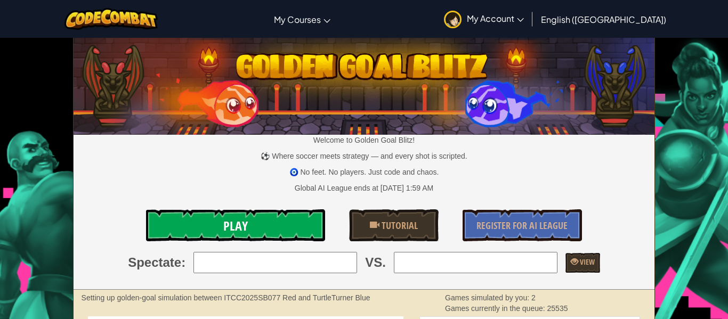 The image size is (728, 319). What do you see at coordinates (522, 225) in the screenshot?
I see `span: Register for AI League` at bounding box center [522, 225].